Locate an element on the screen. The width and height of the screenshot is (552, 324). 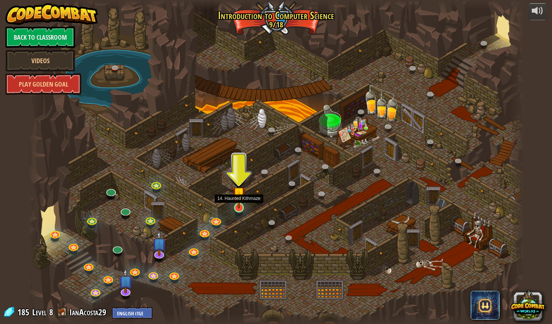
a: Play Golden Goal is located at coordinates (43, 84).